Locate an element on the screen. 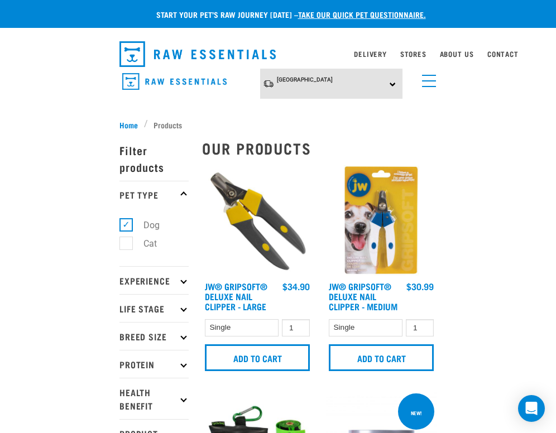 The height and width of the screenshot is (433, 556). a: take our quick pet questionnaire. is located at coordinates (362, 14).